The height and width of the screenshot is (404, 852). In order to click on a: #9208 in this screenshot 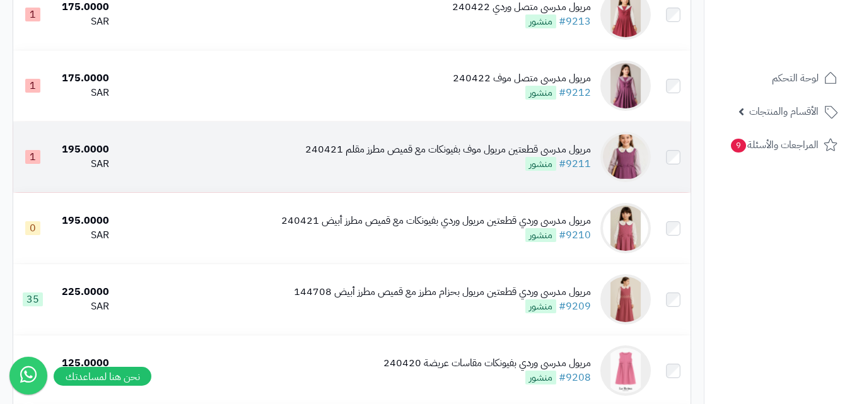, I will do `click(575, 378)`.